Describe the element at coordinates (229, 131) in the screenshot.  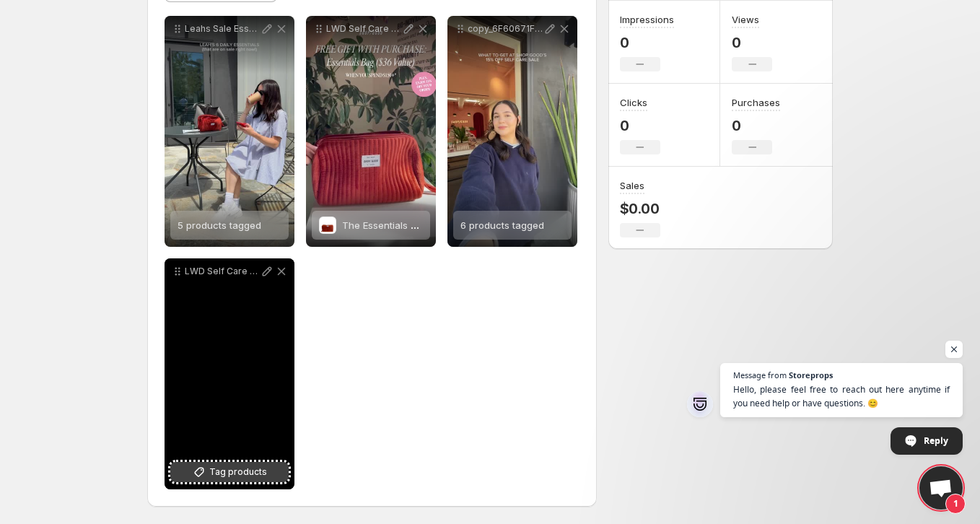
I see `div: Leahs Sale Essentials_9x165 products tagged` at that location.